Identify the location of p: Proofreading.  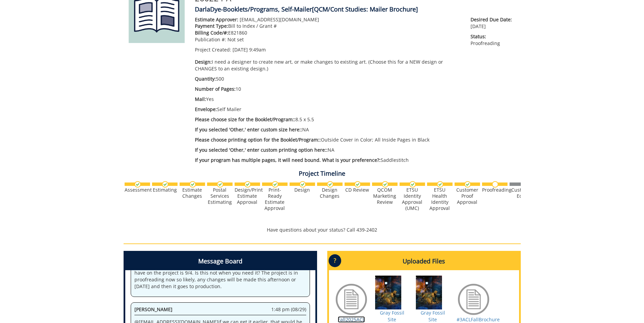
(493, 40).